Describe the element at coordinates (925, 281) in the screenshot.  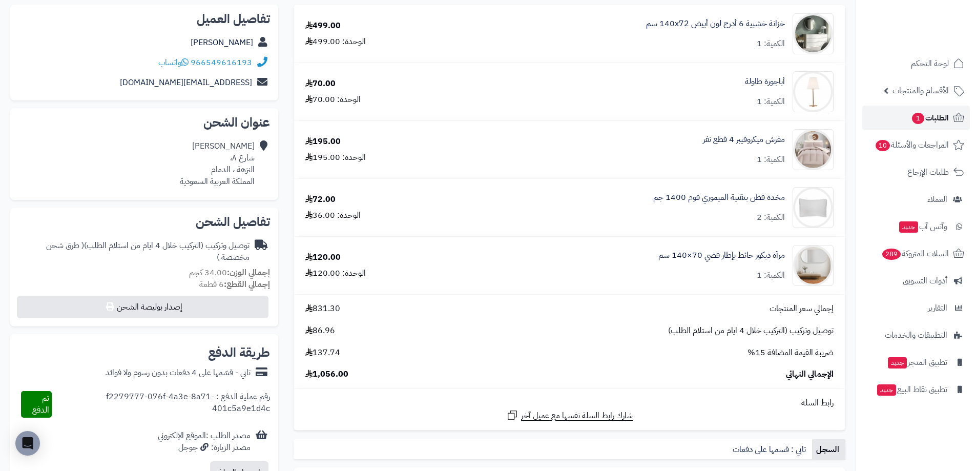
I see `span: أدوات التسويق` at that location.